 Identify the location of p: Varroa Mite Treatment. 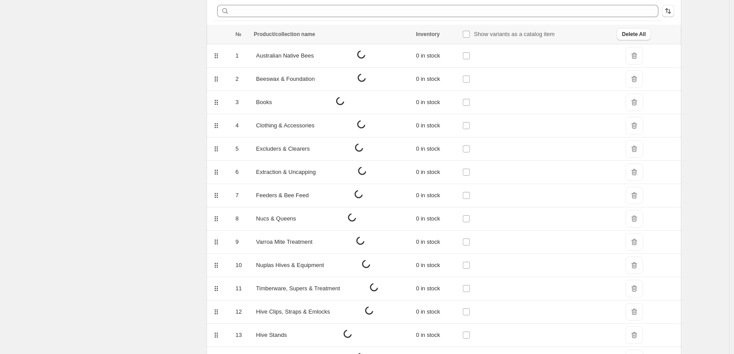
(284, 242).